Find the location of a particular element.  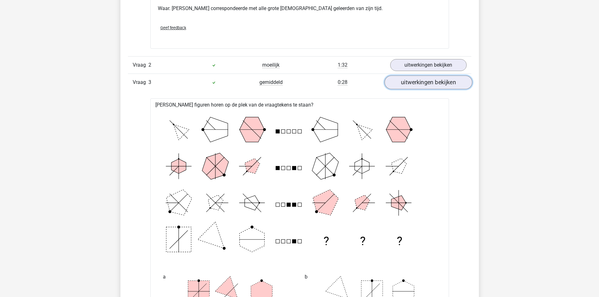

span: Geef feedback is located at coordinates (173, 28).